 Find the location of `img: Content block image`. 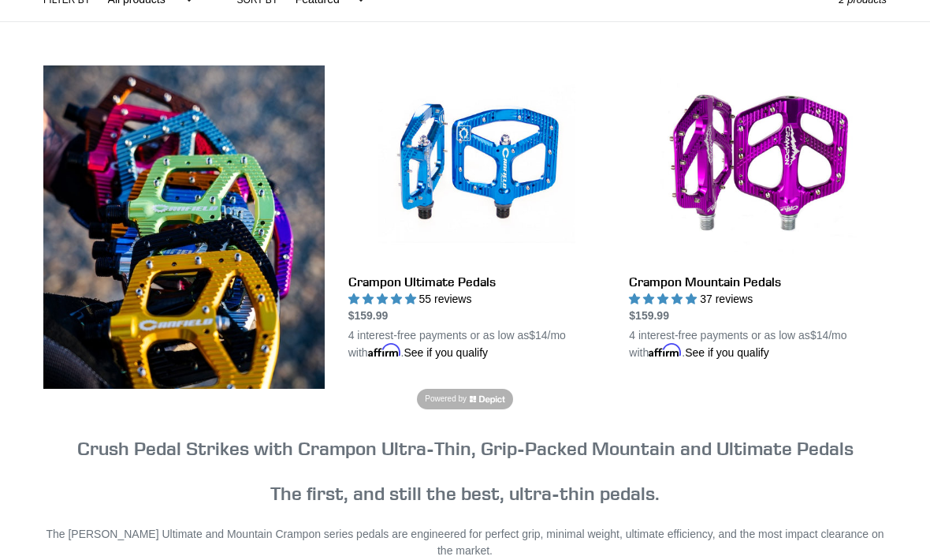

img: Content block image is located at coordinates (184, 227).